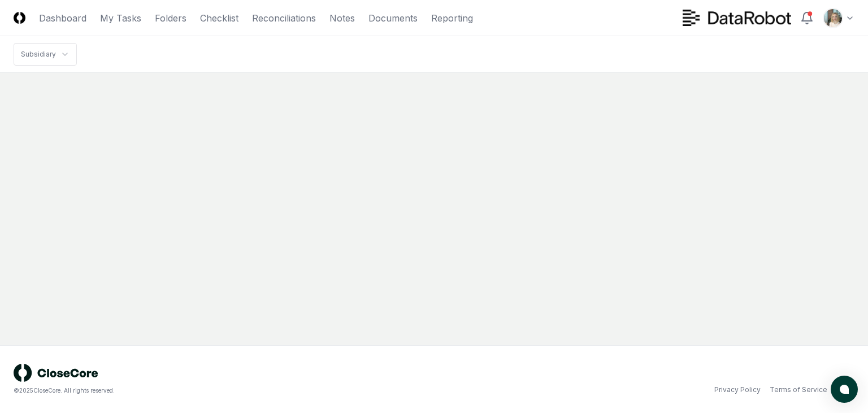 This screenshot has width=868, height=413. Describe the element at coordinates (220, 18) in the screenshot. I see `a: Checklist` at that location.